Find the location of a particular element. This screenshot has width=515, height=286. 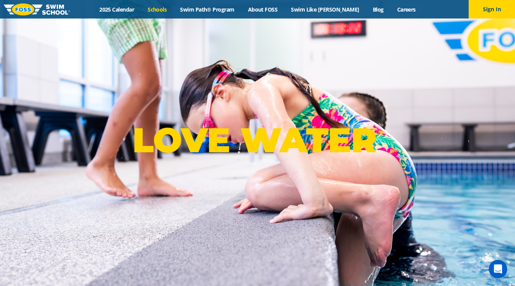

img: FOSS Swim School Logo is located at coordinates (37, 9).